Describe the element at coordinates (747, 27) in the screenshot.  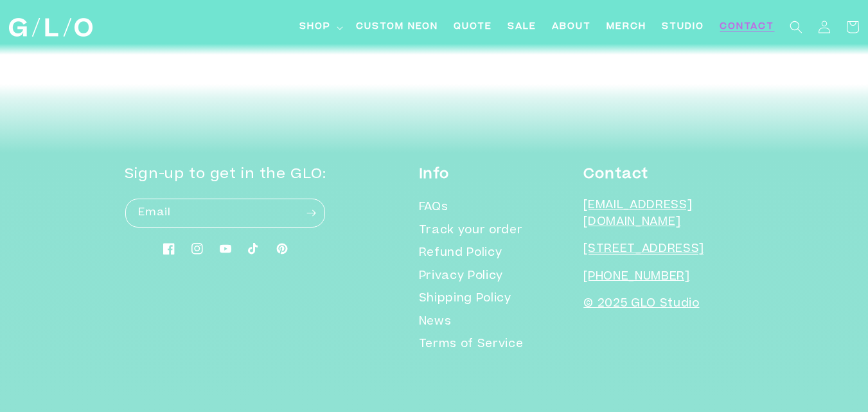
I see `a: Contact` at that location.